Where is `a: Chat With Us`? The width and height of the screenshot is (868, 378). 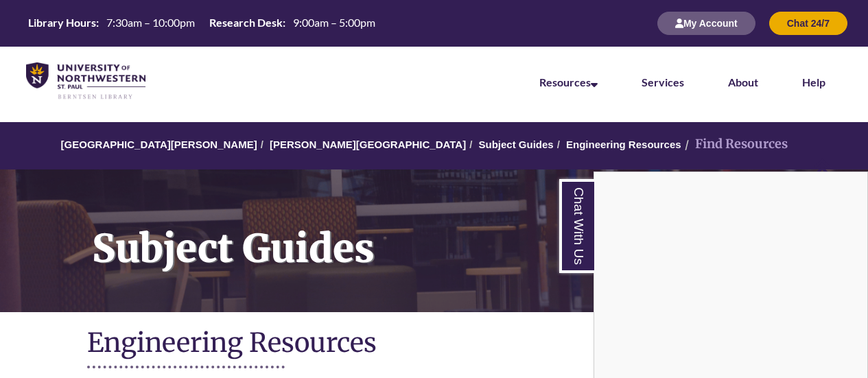
a: Chat With Us is located at coordinates (577, 226).